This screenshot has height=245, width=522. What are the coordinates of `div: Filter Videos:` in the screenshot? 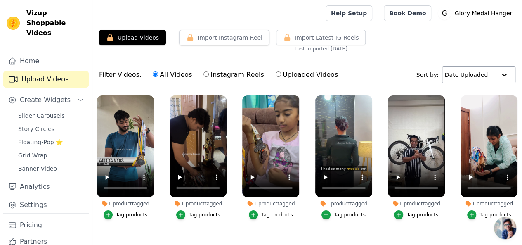 It's located at (221, 75).